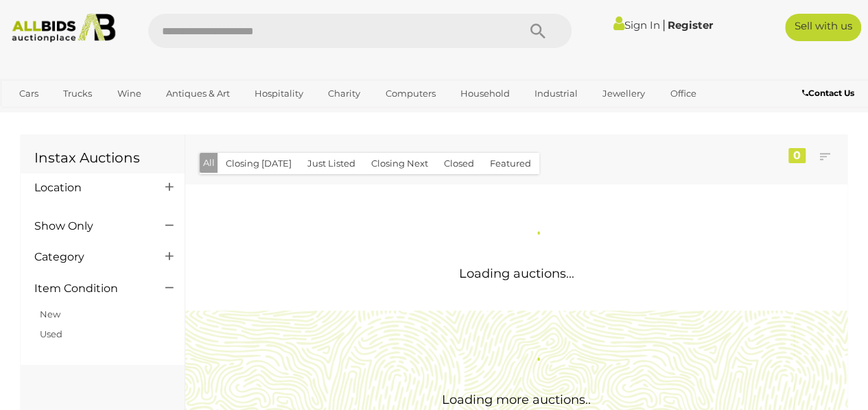  I want to click on h4: Location, so click(89, 188).